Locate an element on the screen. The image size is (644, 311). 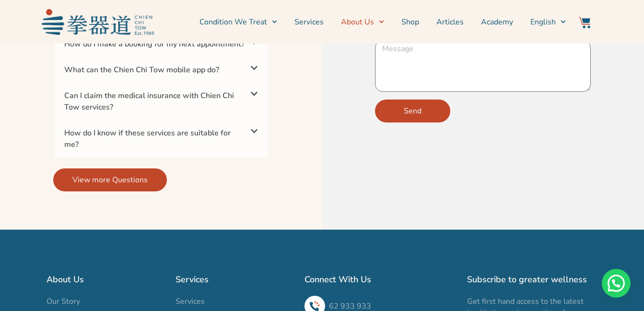
h2: Connect With Us is located at coordinates (381, 279).